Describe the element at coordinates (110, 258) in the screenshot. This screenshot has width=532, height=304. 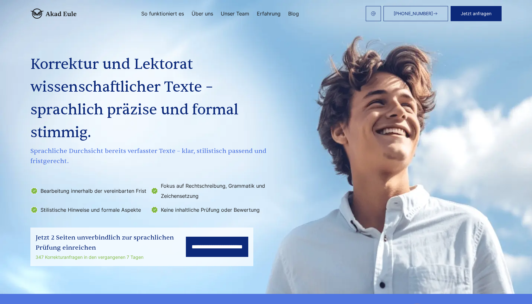
I see `div: 347 Korrekturanfragen in den vergangenen 7 Tagen` at that location.